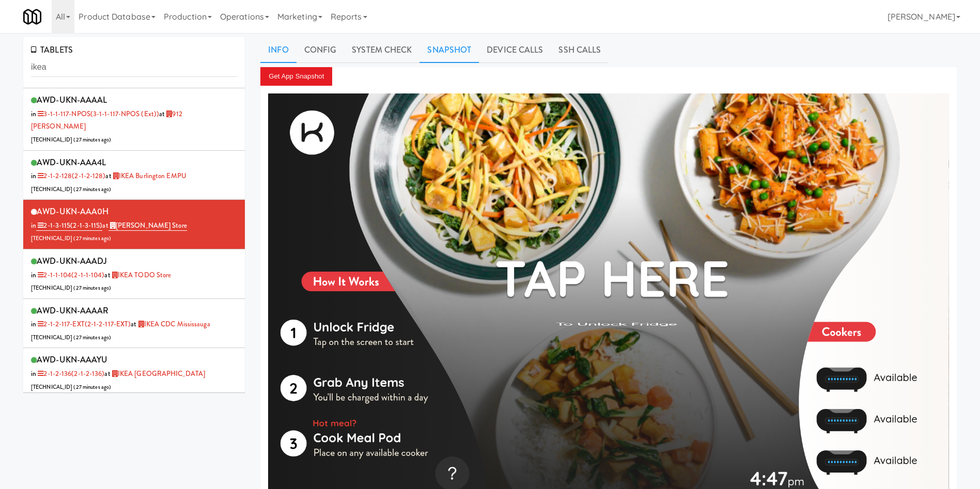  What do you see at coordinates (98, 114) in the screenshot?
I see `a: 3-1-1-117-NPOS(3-1-1-117-NPOS (ext))` at bounding box center [98, 114].